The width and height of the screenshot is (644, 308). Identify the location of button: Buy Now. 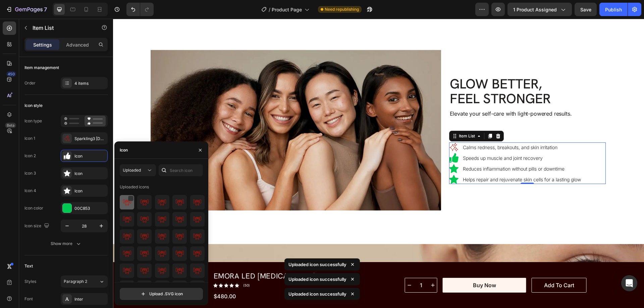
(371, 267).